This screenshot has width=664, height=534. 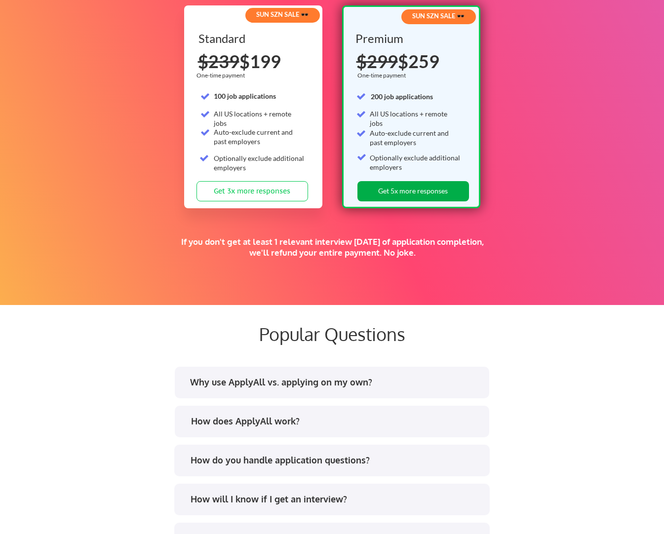 What do you see at coordinates (335, 499) in the screenshot?
I see `div: How will I know if I get an interview?` at bounding box center [335, 499].